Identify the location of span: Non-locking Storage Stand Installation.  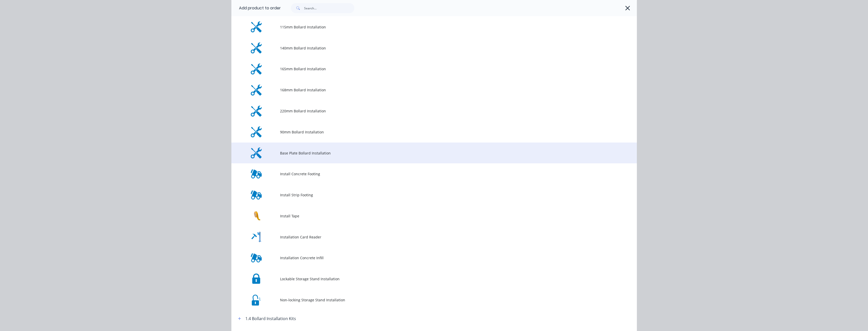
(423, 299).